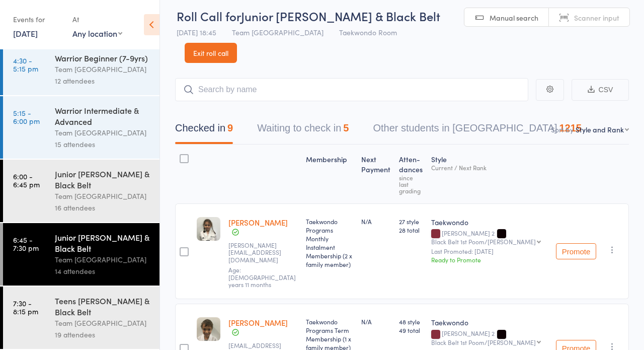 Image resolution: width=644 pixels, height=350 pixels. Describe the element at coordinates (38, 19) in the screenshot. I see `div: Events for` at that location.